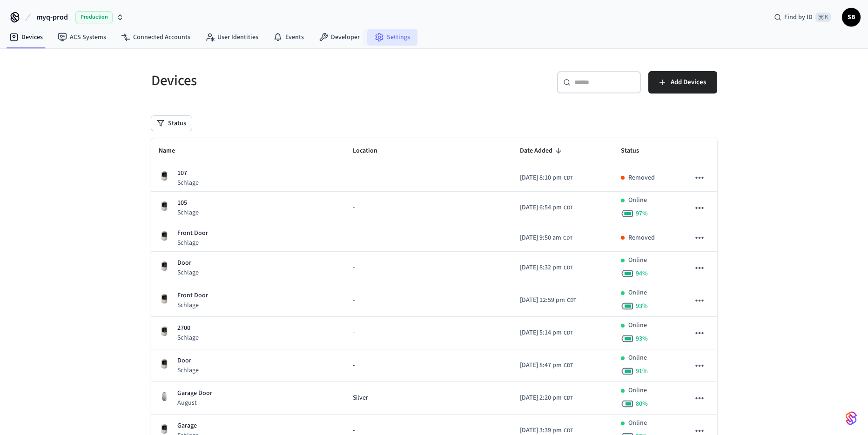 The image size is (868, 435). I want to click on span: Location, so click(371, 151).